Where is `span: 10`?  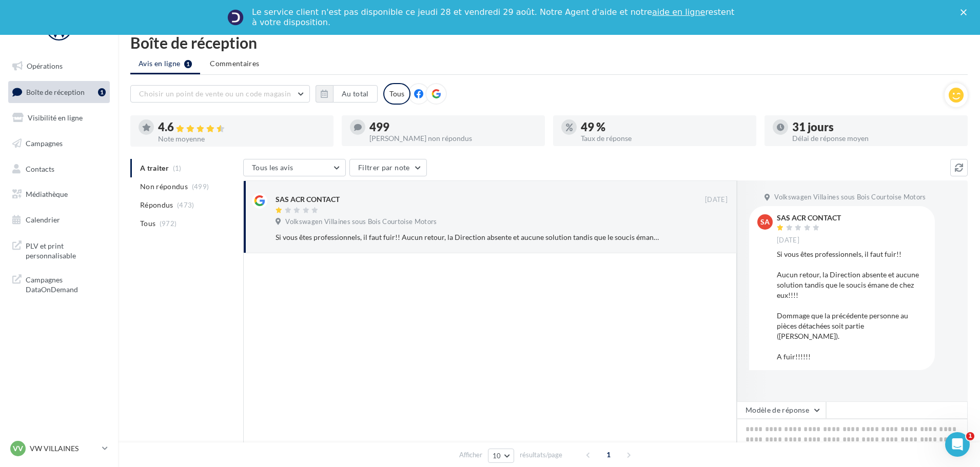
span: 10 is located at coordinates (497, 456).